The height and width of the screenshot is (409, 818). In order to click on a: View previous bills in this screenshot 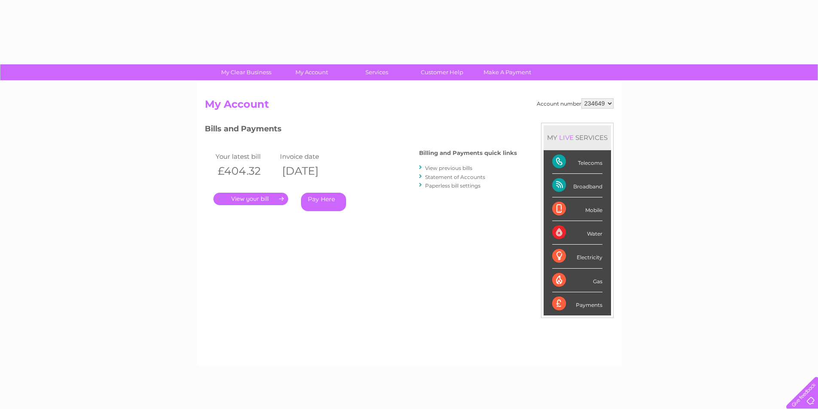, I will do `click(449, 168)`.